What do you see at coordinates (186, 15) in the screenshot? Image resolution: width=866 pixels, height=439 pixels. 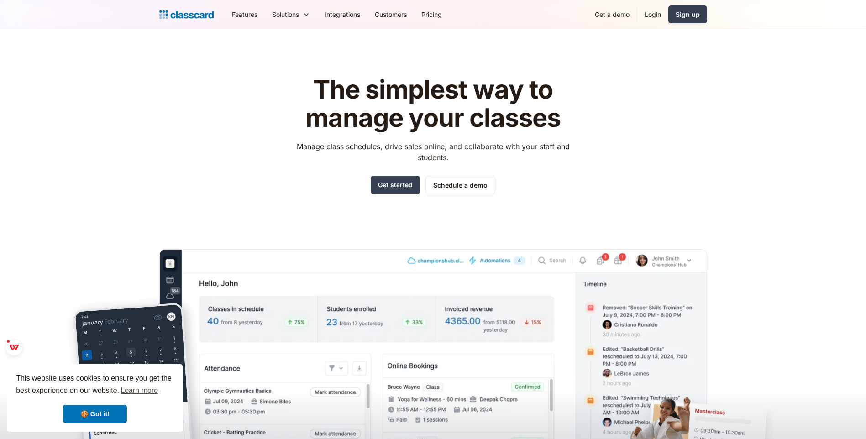 I see `a: home` at bounding box center [186, 15].